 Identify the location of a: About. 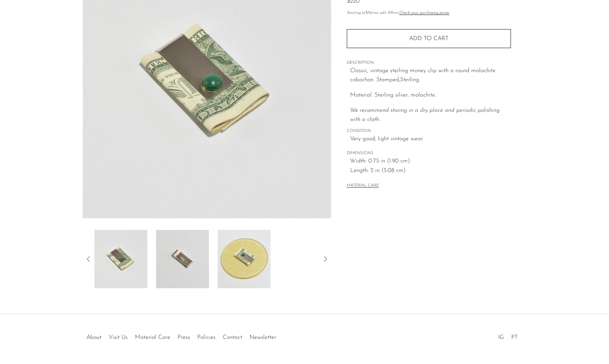
(93, 338).